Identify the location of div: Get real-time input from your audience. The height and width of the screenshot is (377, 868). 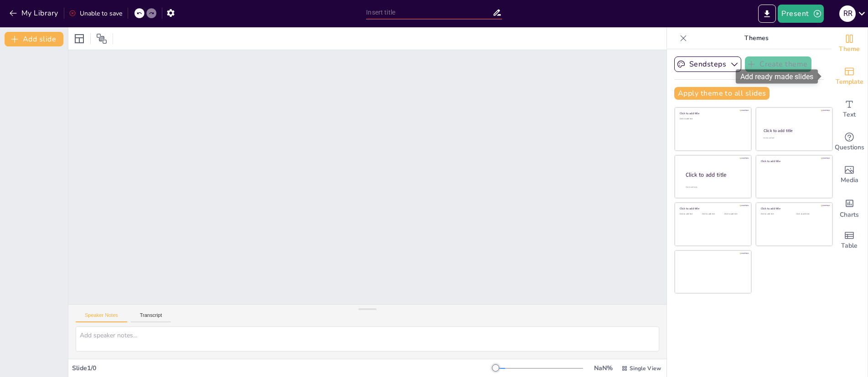
(850, 143).